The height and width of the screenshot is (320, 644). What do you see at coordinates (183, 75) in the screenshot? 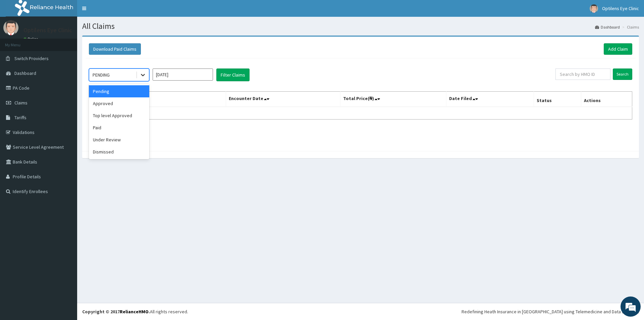
I see `input: Select Month and Year` at bounding box center [183, 75].